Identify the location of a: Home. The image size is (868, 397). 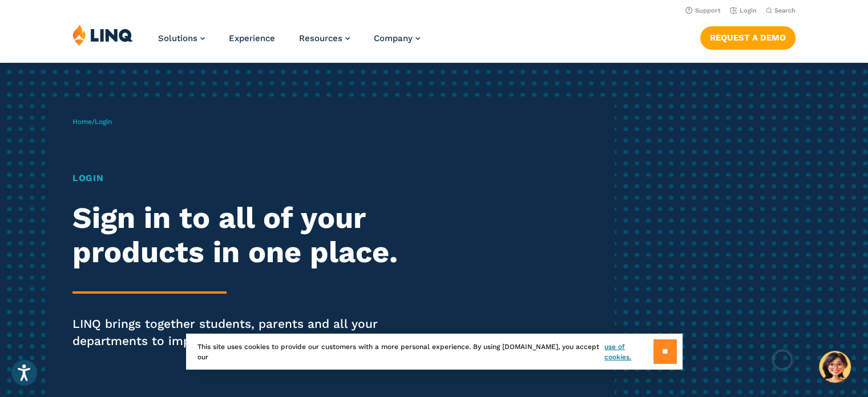
(82, 122).